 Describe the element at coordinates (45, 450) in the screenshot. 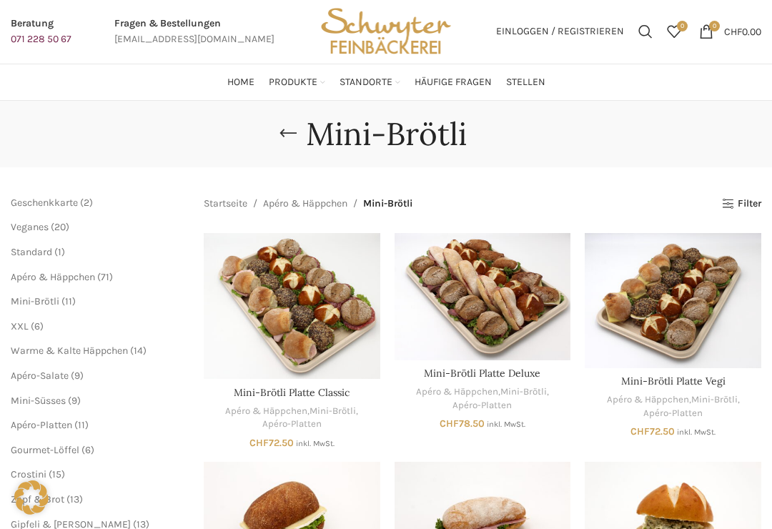

I see `a: Gourmet-Löffel` at that location.